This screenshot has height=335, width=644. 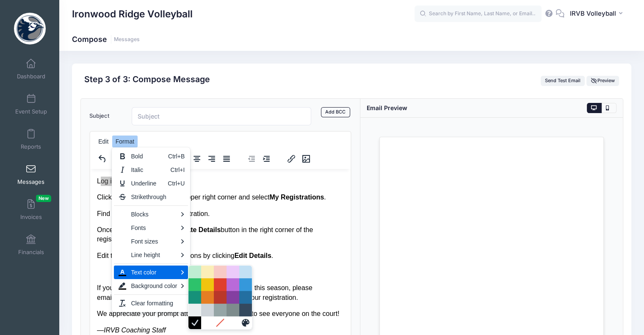 What do you see at coordinates (131, 145) in the screenshot?
I see `p: We appreciate your prompt attention and can’t wait to see everyone on the court!` at bounding box center [131, 145].